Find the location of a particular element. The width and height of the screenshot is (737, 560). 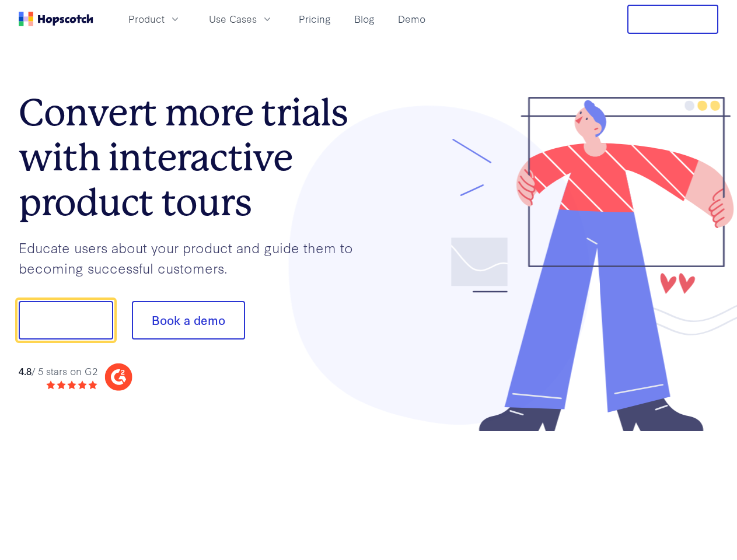

a: Free Trial is located at coordinates (673, 19).